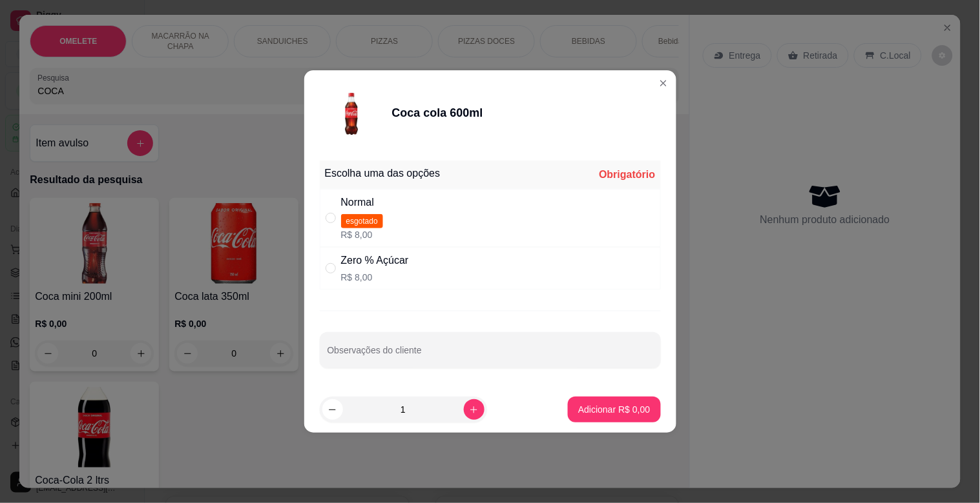 This screenshot has width=980, height=503. What do you see at coordinates (362, 221) in the screenshot?
I see `span: esgotado` at bounding box center [362, 221].